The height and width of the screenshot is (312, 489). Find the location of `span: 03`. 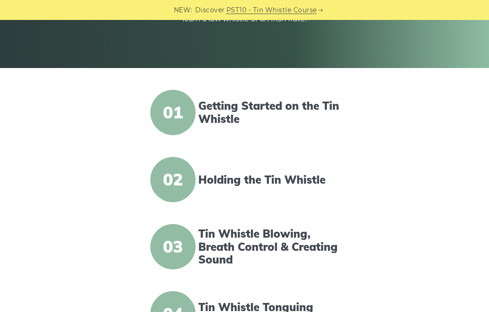

span: 03 is located at coordinates (173, 246).